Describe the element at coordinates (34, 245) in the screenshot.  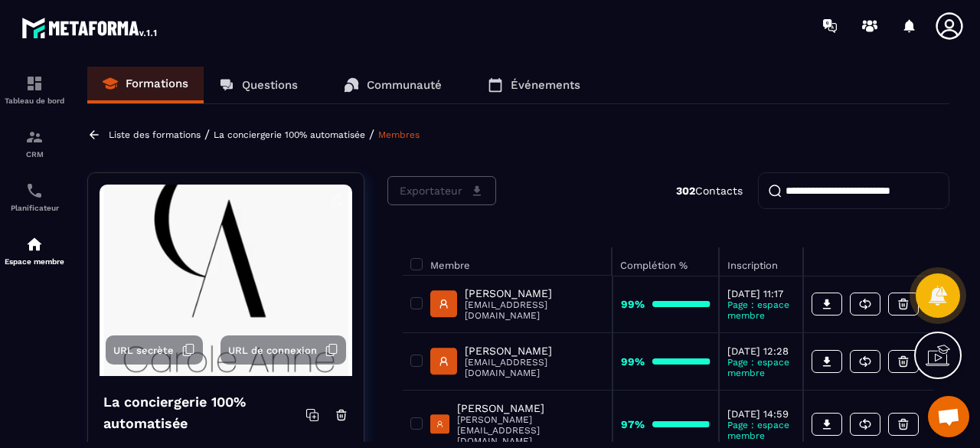
I see `img: automations` at that location.